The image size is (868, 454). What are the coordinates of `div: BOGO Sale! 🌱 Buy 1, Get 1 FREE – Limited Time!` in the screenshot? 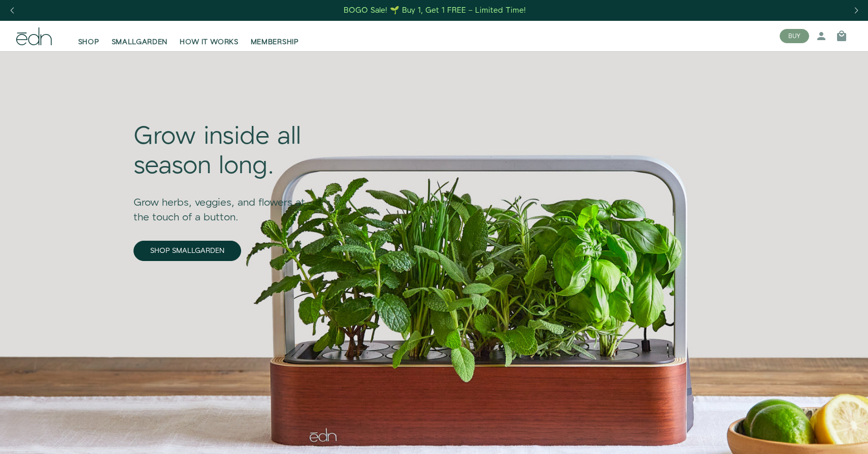 It's located at (434, 10).